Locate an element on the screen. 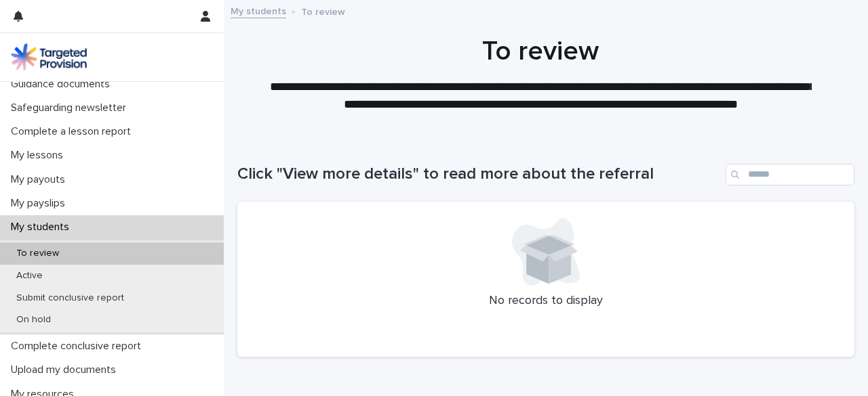 This screenshot has height=396, width=868. p: Complete conclusive report is located at coordinates (79, 346).